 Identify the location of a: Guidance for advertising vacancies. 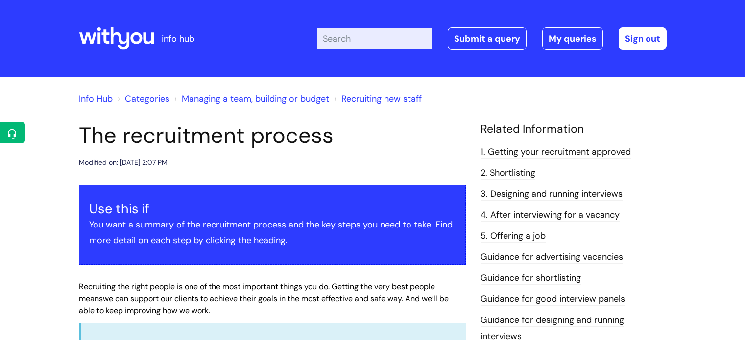
(551, 258).